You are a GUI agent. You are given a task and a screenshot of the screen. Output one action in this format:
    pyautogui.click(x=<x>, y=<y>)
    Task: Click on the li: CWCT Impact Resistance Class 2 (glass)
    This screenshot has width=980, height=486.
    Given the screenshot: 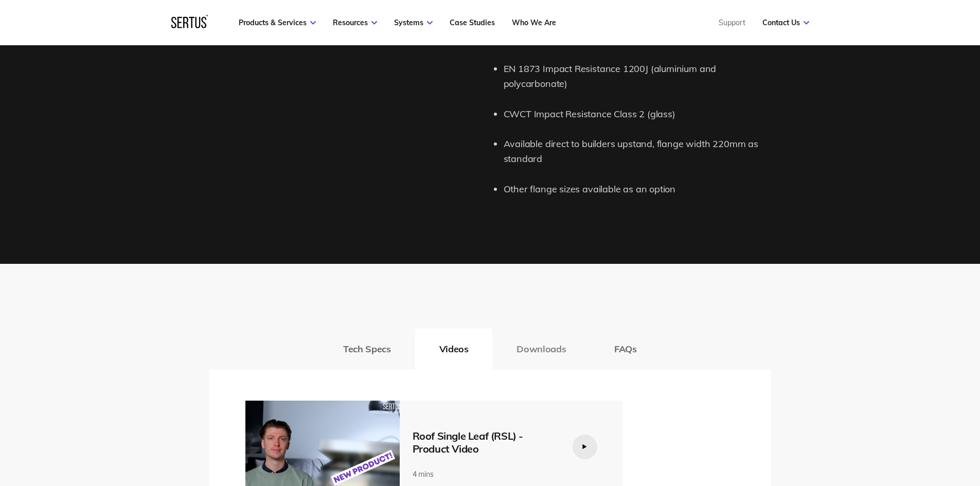 What is the action you would take?
    pyautogui.click(x=637, y=114)
    